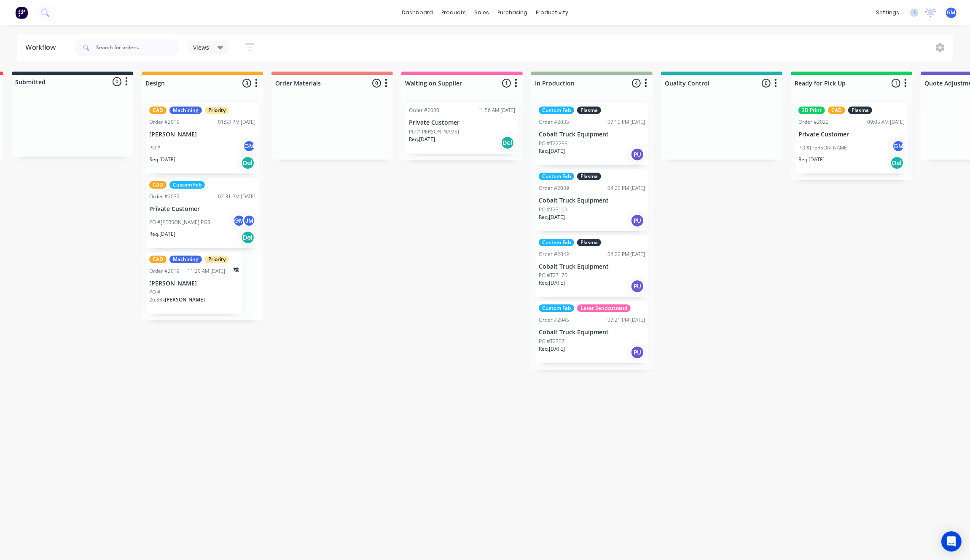 Image resolution: width=970 pixels, height=560 pixels. I want to click on img: Factory, so click(21, 13).